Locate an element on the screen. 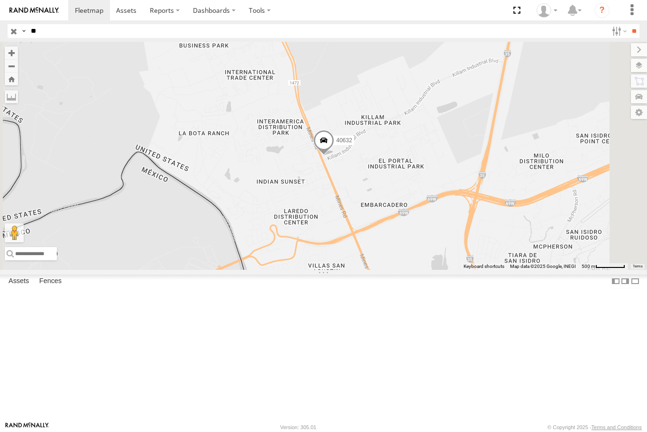 The height and width of the screenshot is (432, 647). label: Hide Summary Table is located at coordinates (635, 281).